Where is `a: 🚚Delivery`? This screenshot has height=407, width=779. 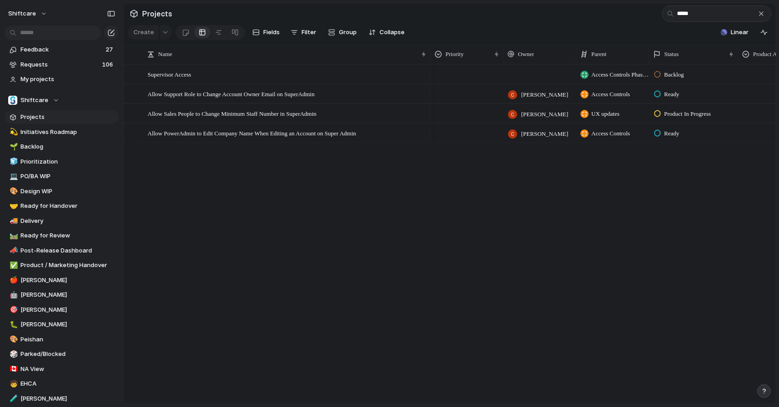 a: 🚚Delivery is located at coordinates (62, 221).